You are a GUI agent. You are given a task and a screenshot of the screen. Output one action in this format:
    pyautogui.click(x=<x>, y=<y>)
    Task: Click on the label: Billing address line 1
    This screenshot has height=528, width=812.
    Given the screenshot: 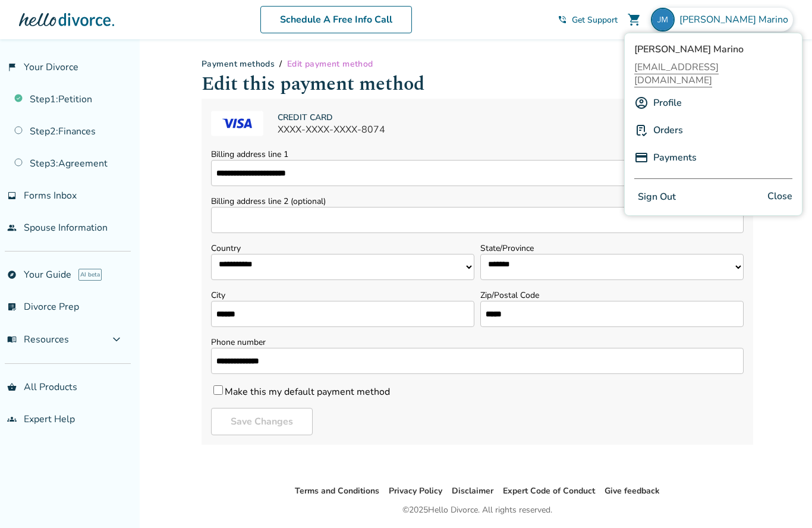 What is the action you would take?
    pyautogui.click(x=477, y=154)
    